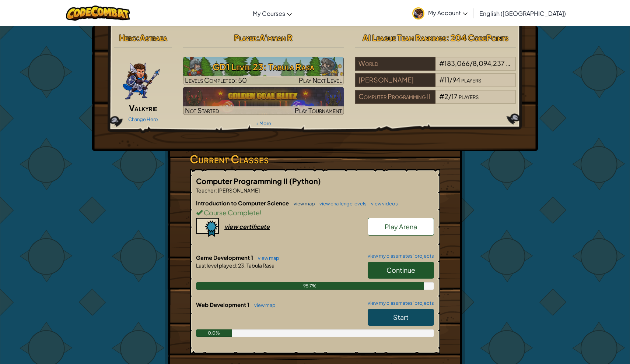 This screenshot has width=630, height=364. What do you see at coordinates (315, 159) in the screenshot?
I see `h3: Current Classes` at bounding box center [315, 159].